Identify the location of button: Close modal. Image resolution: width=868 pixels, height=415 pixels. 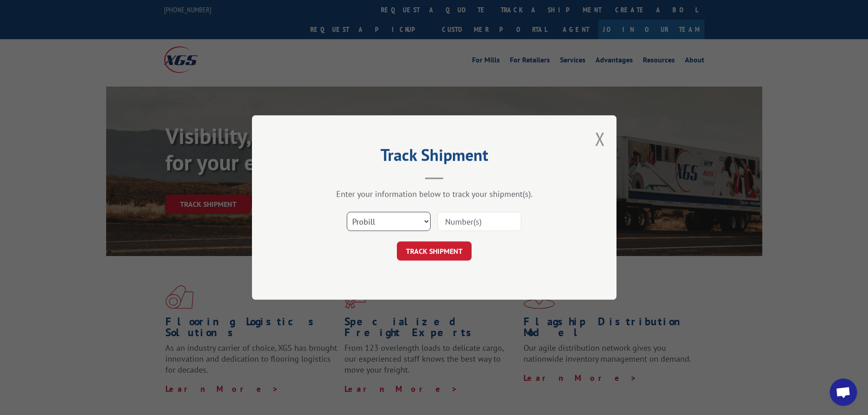
(600, 139).